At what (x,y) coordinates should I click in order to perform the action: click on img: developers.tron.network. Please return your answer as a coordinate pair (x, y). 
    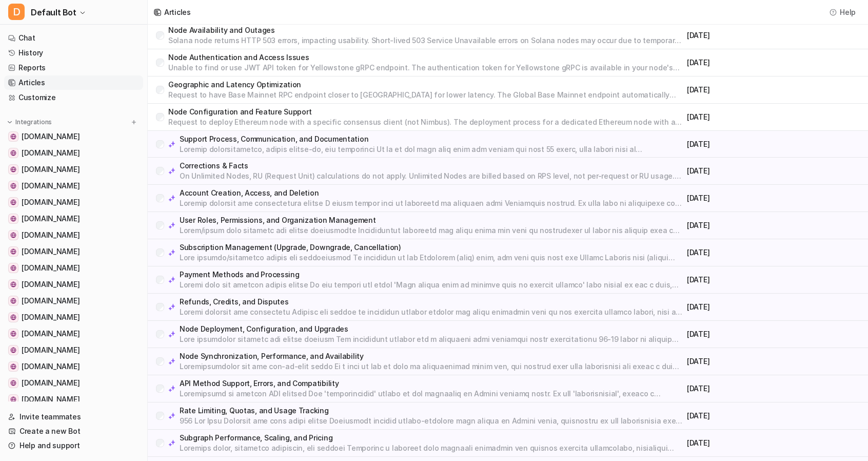
    Looking at the image, I should click on (13, 268).